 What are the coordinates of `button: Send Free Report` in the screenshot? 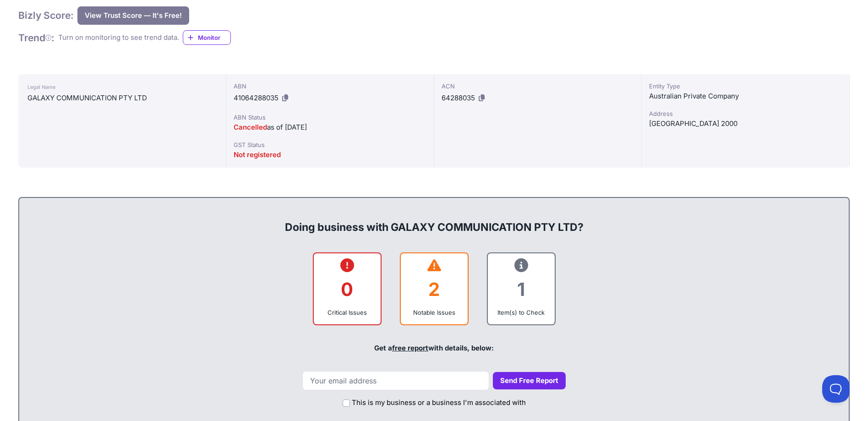 It's located at (529, 381).